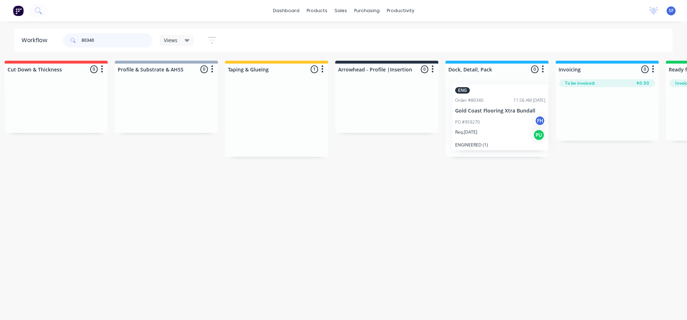 This screenshot has width=687, height=320. What do you see at coordinates (317, 11) in the screenshot?
I see `div: products` at bounding box center [317, 11].